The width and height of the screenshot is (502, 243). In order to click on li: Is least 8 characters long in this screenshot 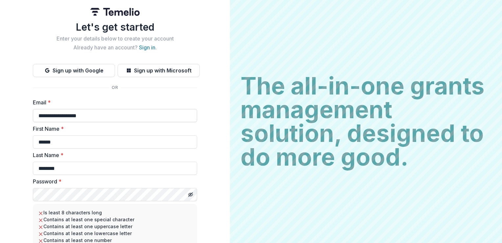, I will do `click(115, 212)`.